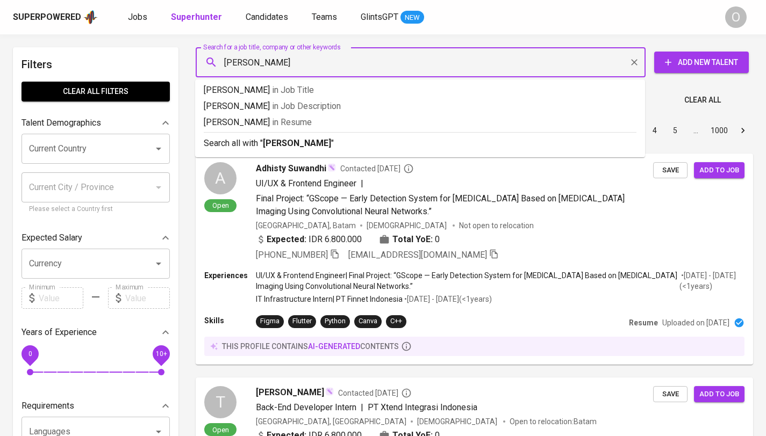 The width and height of the screenshot is (766, 436). Describe the element at coordinates (266, 17) in the screenshot. I see `span: Candidates` at that location.